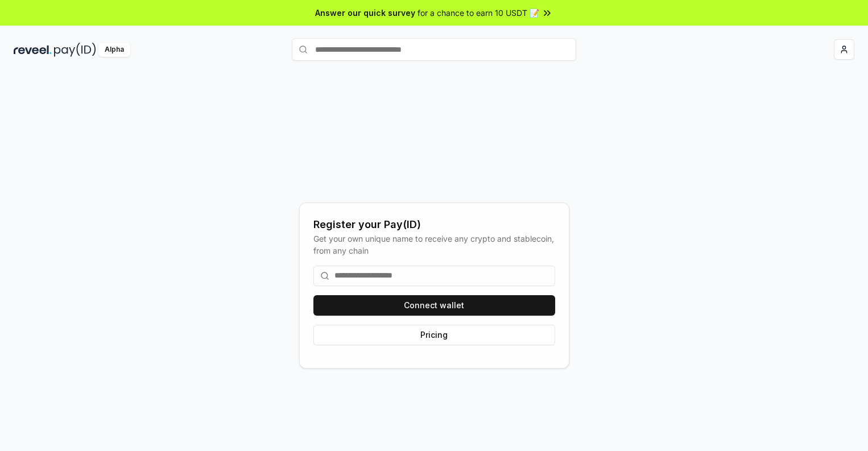 The height and width of the screenshot is (451, 868). I want to click on button: Pricing, so click(434, 335).